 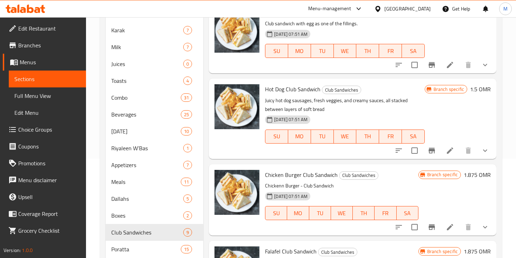 I want to click on a: Choice Groups, so click(x=44, y=129).